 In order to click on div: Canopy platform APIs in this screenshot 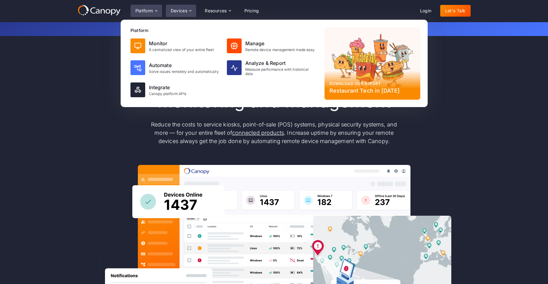, I will do `click(168, 94)`.